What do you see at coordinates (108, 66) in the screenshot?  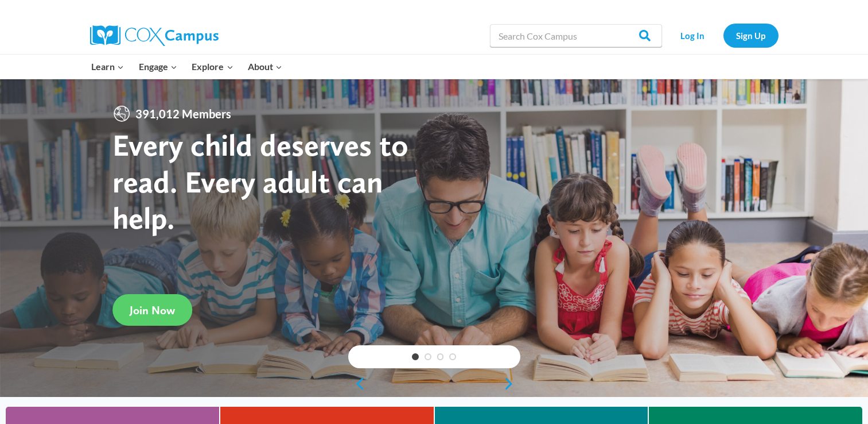 I see `span: Learn` at bounding box center [108, 66].